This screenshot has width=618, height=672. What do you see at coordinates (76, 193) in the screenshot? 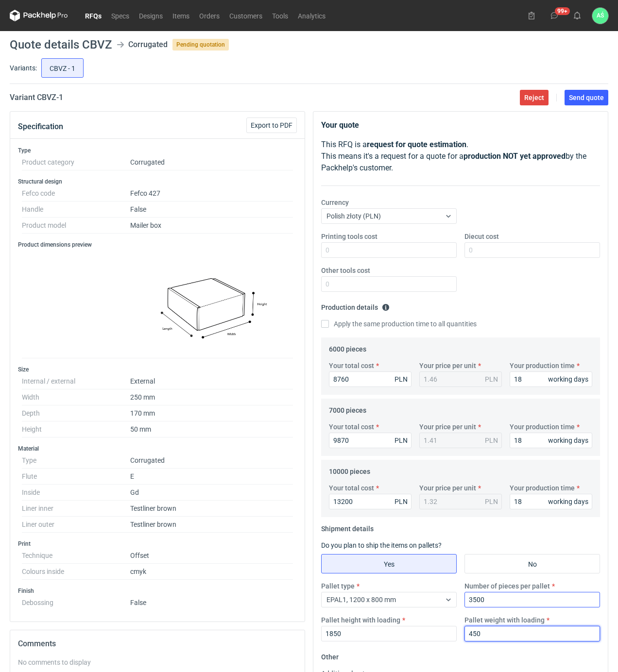
I see `dt: Fefco code` at bounding box center [76, 193].